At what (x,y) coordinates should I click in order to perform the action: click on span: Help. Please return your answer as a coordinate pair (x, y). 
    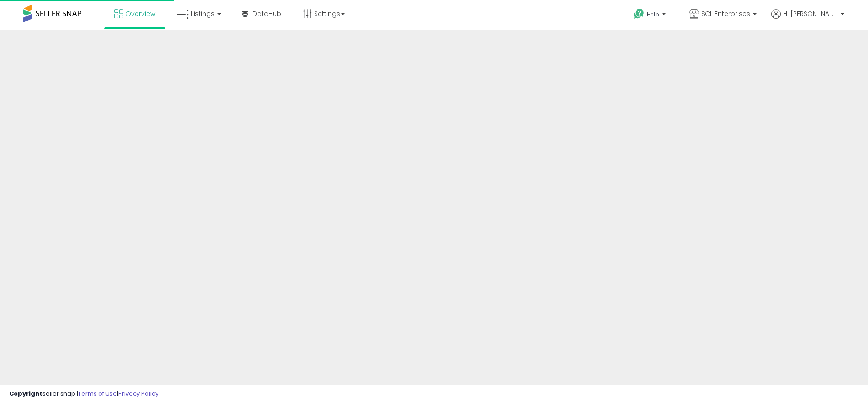
    Looking at the image, I should click on (653, 15).